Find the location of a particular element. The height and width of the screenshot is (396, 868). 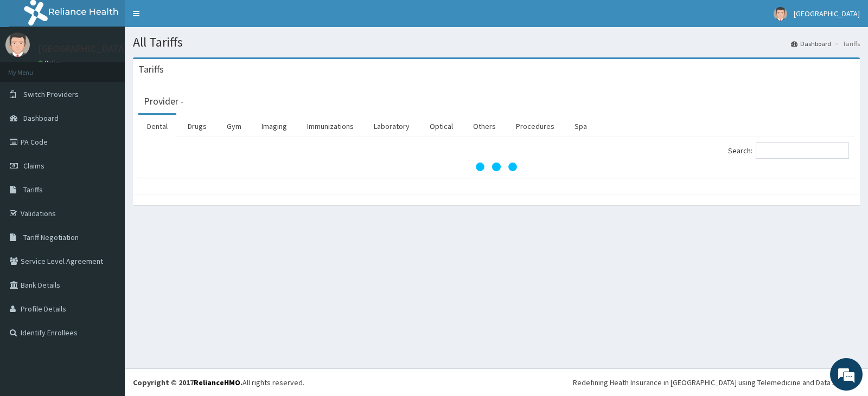

a: Drugs is located at coordinates (197, 126).